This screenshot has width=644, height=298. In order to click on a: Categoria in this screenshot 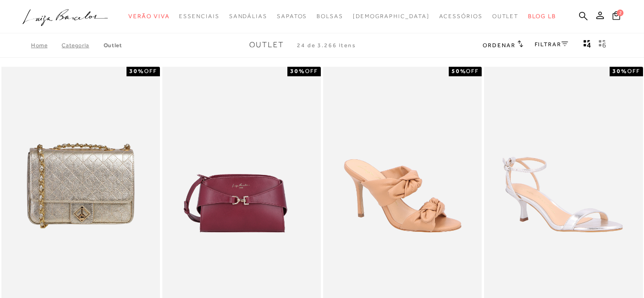, I will do `click(82, 45)`.